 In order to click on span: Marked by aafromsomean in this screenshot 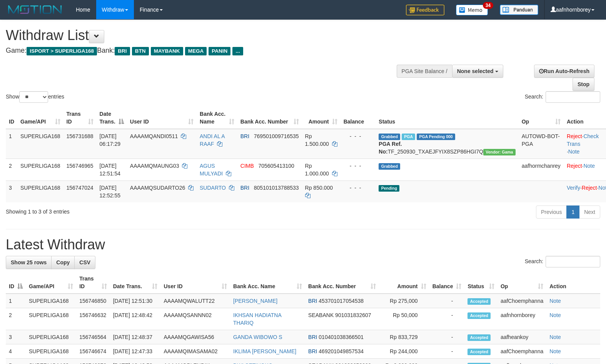, I will do `click(408, 137)`.